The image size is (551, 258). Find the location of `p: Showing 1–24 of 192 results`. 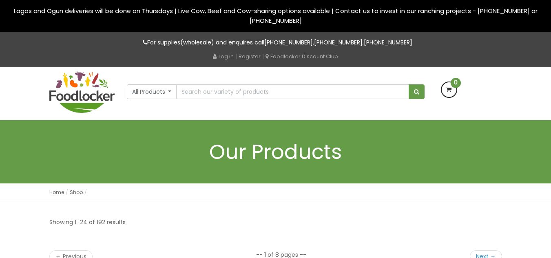

p: Showing 1–24 of 192 results is located at coordinates (87, 222).